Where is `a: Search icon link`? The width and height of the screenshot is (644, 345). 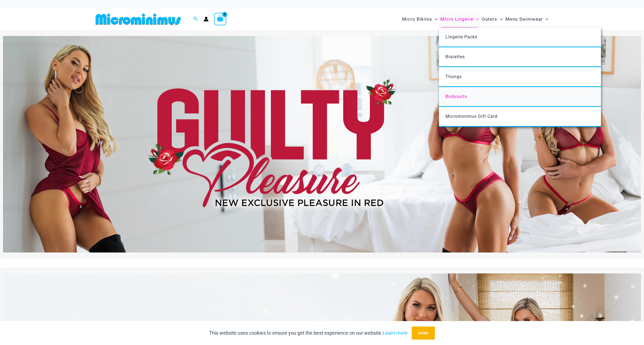
a: Search icon link is located at coordinates (196, 19).